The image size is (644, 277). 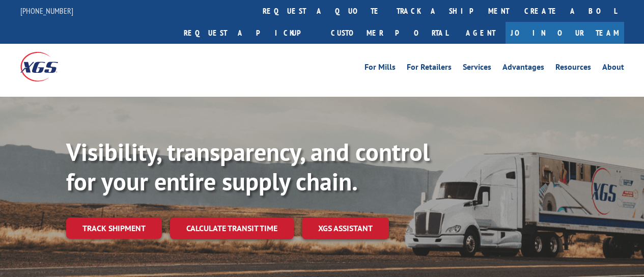 I want to click on a: For Retailers, so click(x=429, y=69).